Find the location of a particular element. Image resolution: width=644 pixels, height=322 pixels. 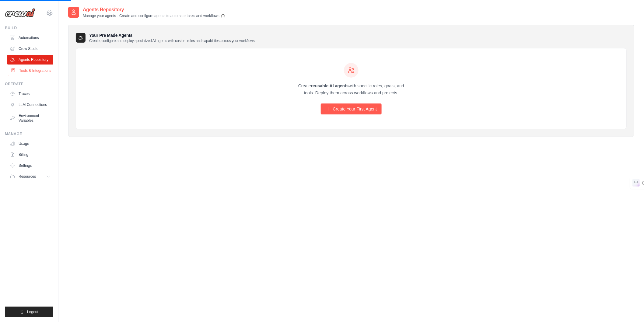

p: Manage your agents - Create and configure agents to automate tasks and workflows is located at coordinates (154, 16).